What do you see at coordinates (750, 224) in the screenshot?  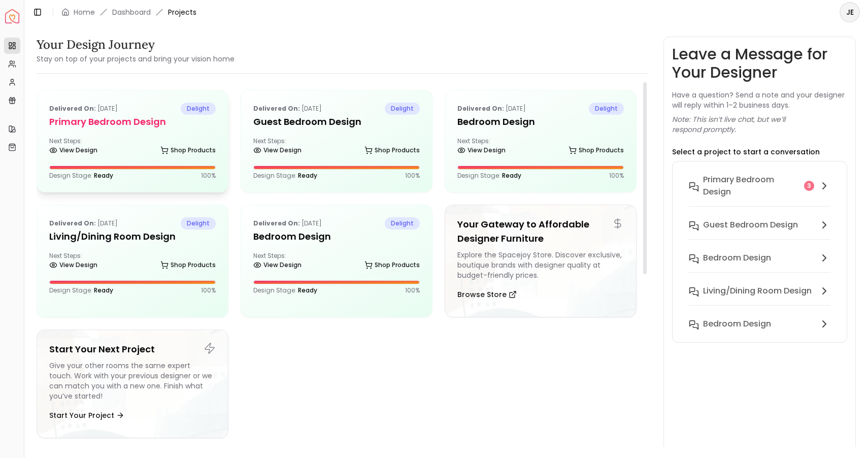 I see `h6: Guest Bedroom design` at bounding box center [750, 224].